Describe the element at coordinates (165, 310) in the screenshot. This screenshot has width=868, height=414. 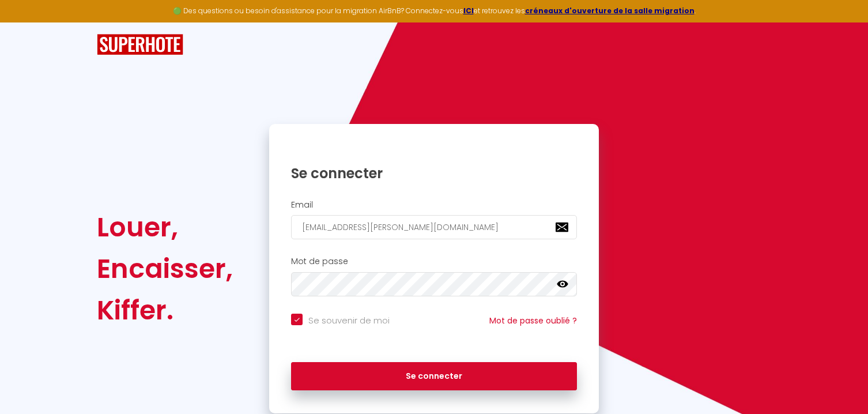
I see `div: Kiffer.` at that location.